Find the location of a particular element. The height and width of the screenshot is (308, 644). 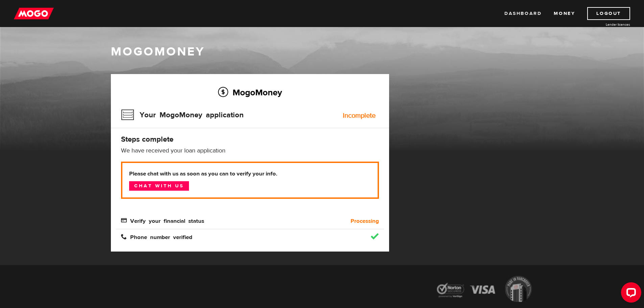

a: Lender licences is located at coordinates (605, 24).